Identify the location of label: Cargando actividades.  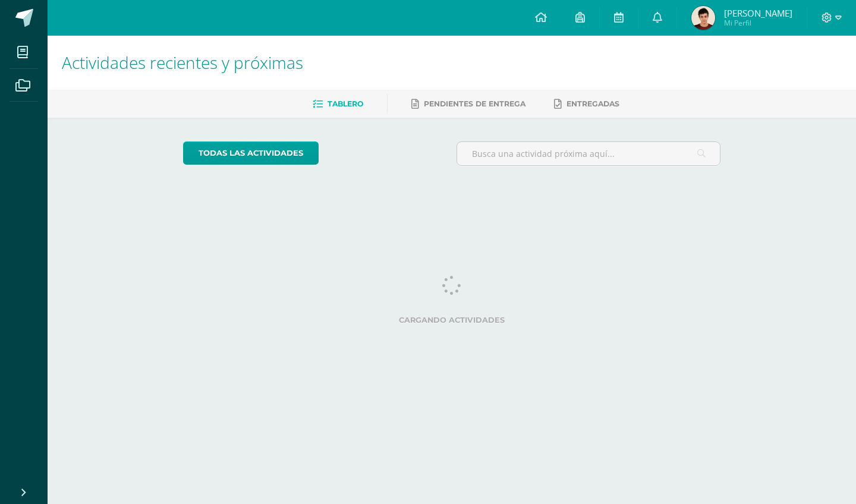
(452, 320).